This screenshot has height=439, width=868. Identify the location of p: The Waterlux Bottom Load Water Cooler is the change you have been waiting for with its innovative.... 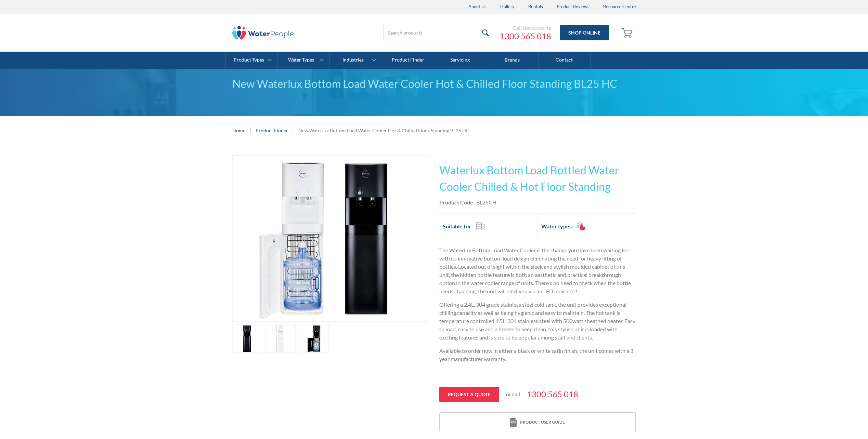
(538, 271).